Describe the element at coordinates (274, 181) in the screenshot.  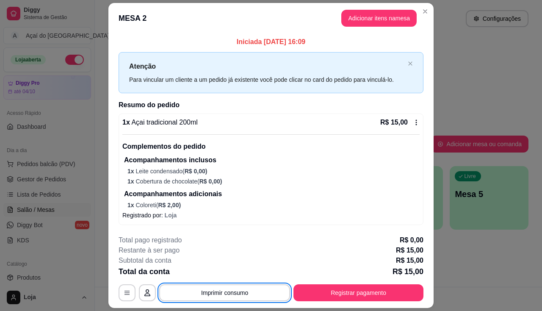
I see `p: Cobertura de chocolate (` at that location.